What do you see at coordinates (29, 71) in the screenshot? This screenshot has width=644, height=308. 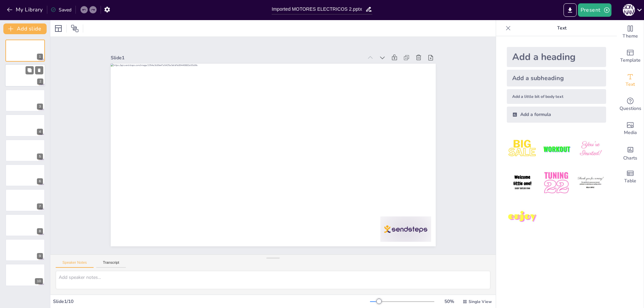 I see `button: Duplicate Slide` at bounding box center [29, 71].